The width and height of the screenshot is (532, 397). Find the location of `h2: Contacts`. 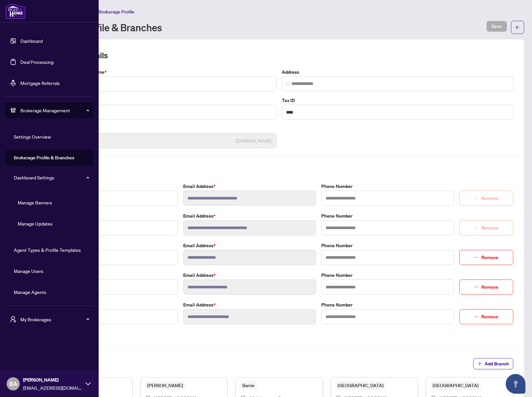

h2: Contacts is located at coordinates (279, 169).